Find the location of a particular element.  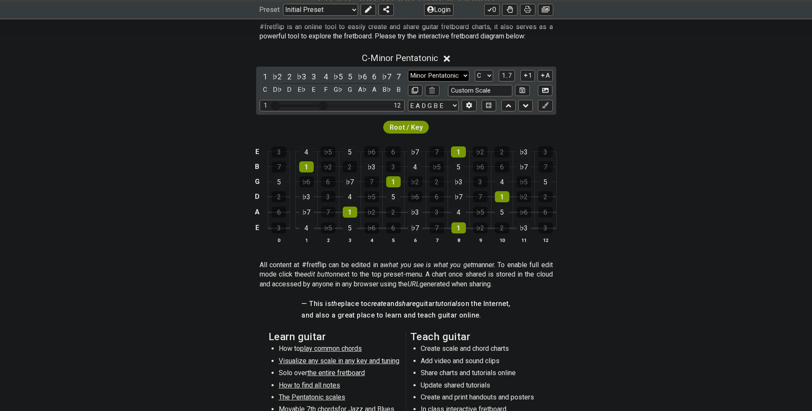

p: #fretflip is an online tool to easily create and share guitar fretboard charts, it also serves as... is located at coordinates (406, 32).